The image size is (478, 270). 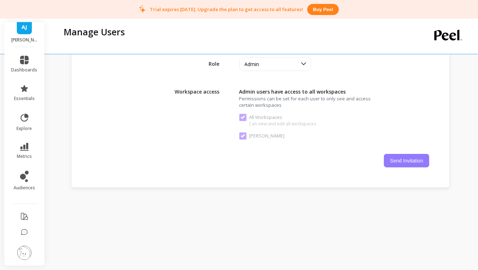 What do you see at coordinates (24, 40) in the screenshot?
I see `p: Artizan Joyeria` at bounding box center [24, 40].